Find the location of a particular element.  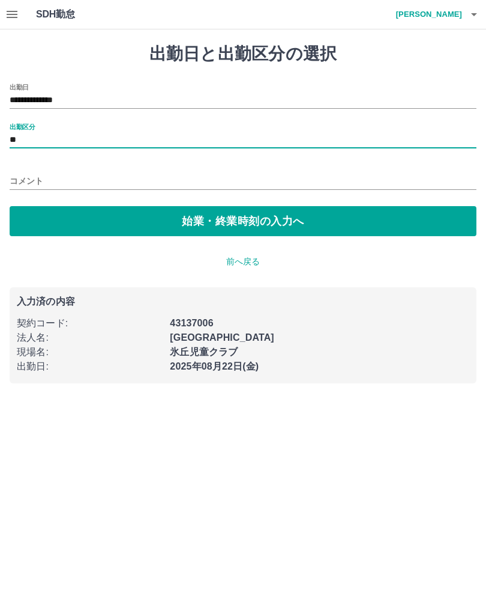

p: 入力済の内容 is located at coordinates (243, 302).